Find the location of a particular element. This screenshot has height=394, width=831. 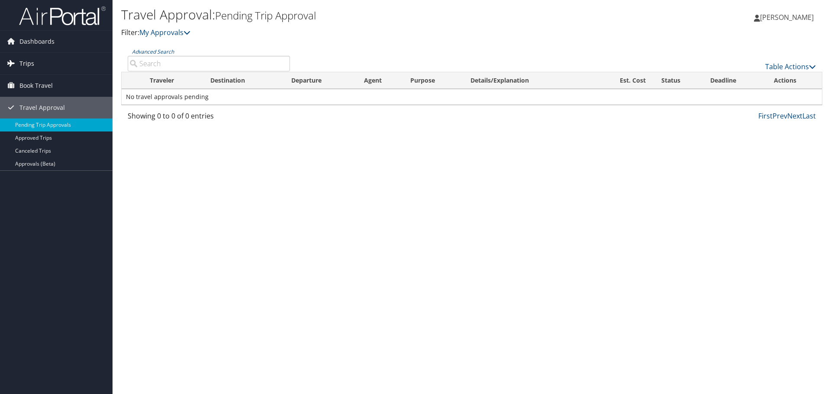

a: Prev is located at coordinates (780, 116).